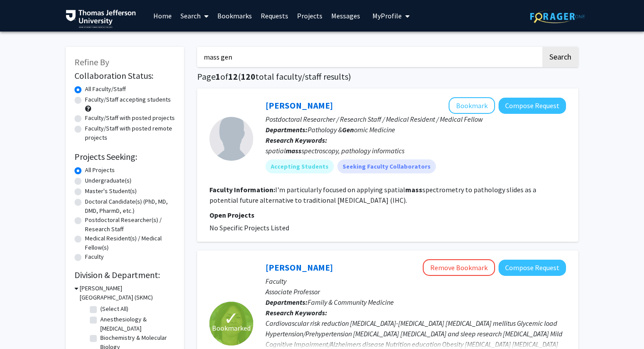 The height and width of the screenshot is (349, 644). What do you see at coordinates (125, 274) in the screenshot?
I see `h2: Division & Department:` at bounding box center [125, 274].